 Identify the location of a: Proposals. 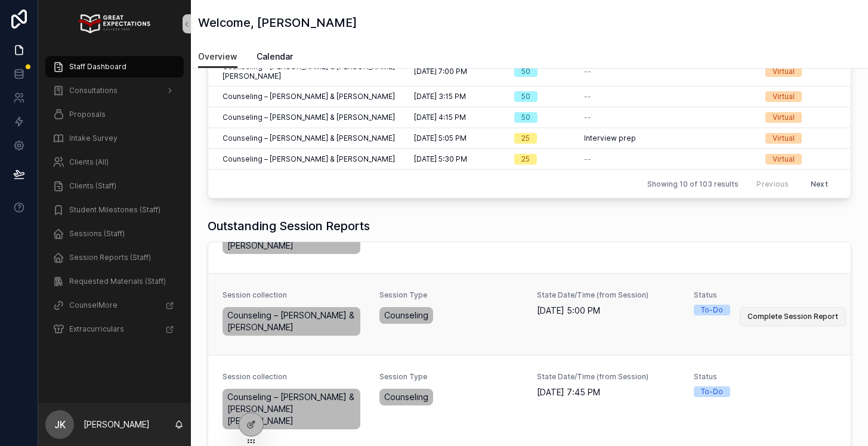
(114, 114).